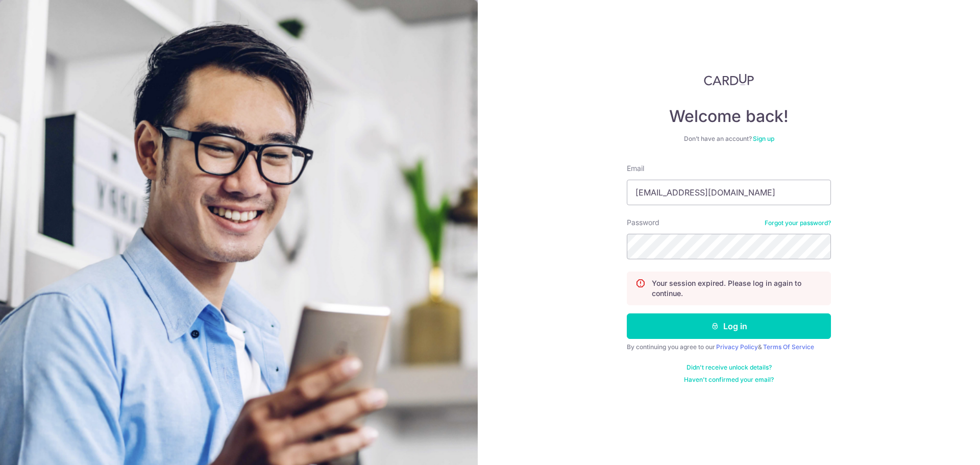  What do you see at coordinates (730, 192) in the screenshot?
I see `input: Enter your Email` at bounding box center [730, 192].